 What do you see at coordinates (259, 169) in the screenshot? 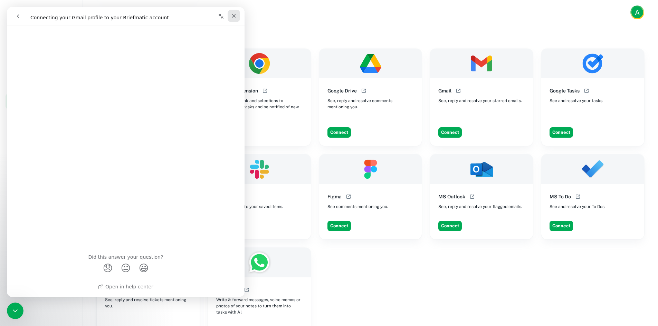
I see `img: Slack` at bounding box center [259, 169].